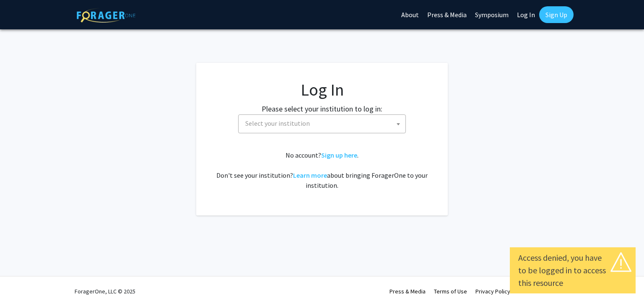 This screenshot has width=644, height=306. What do you see at coordinates (573, 270) in the screenshot?
I see `div: Access denied, you have to be logged in to access this resource` at bounding box center [573, 270].